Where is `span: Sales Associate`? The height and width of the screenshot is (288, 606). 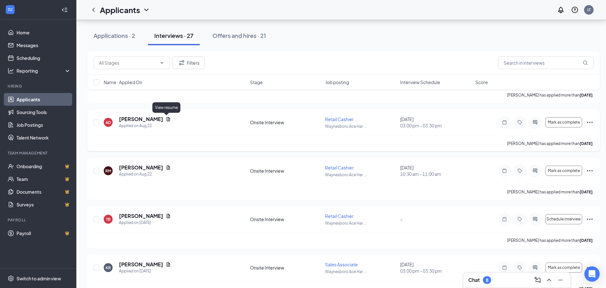
span: Sales Associate is located at coordinates (341, 264).